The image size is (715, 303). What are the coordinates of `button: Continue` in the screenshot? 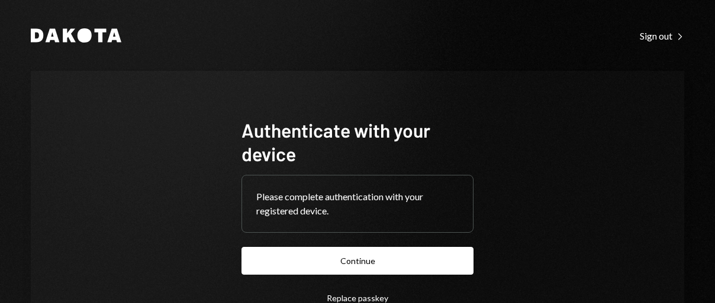 It's located at (357, 261).